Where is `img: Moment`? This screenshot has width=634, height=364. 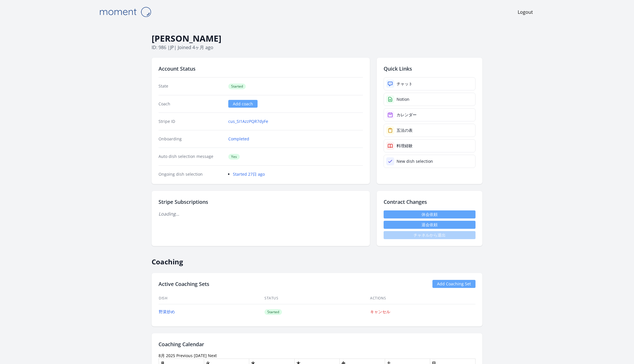 img: Moment is located at coordinates (125, 12).